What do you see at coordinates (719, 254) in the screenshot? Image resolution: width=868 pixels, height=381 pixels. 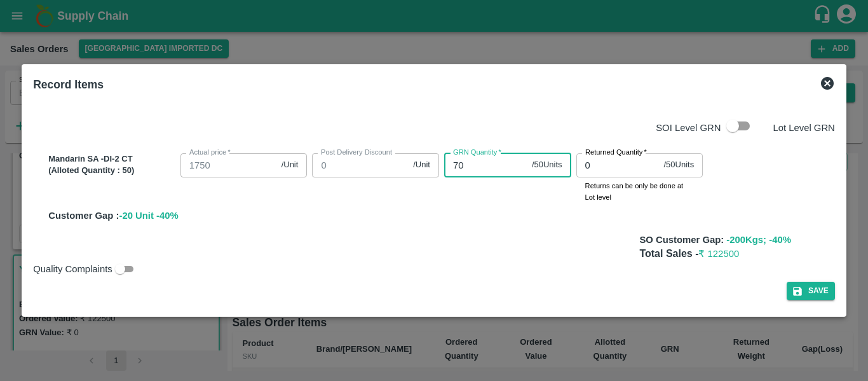 I see `span: ₹ 122500` at bounding box center [719, 254].